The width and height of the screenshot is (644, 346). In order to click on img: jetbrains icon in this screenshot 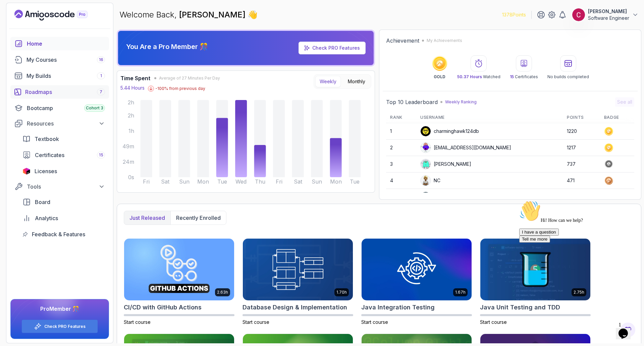, I will do `click(26, 171)`.